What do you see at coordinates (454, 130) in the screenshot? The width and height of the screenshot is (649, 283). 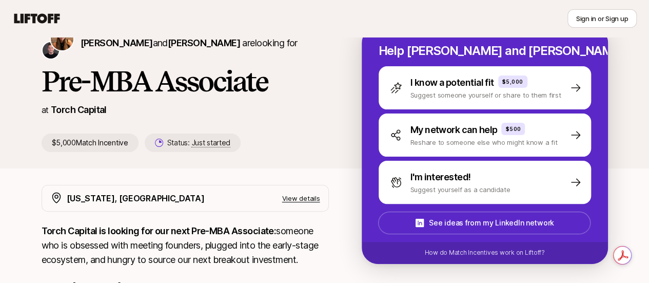 I see `p: My network can help` at bounding box center [454, 130].